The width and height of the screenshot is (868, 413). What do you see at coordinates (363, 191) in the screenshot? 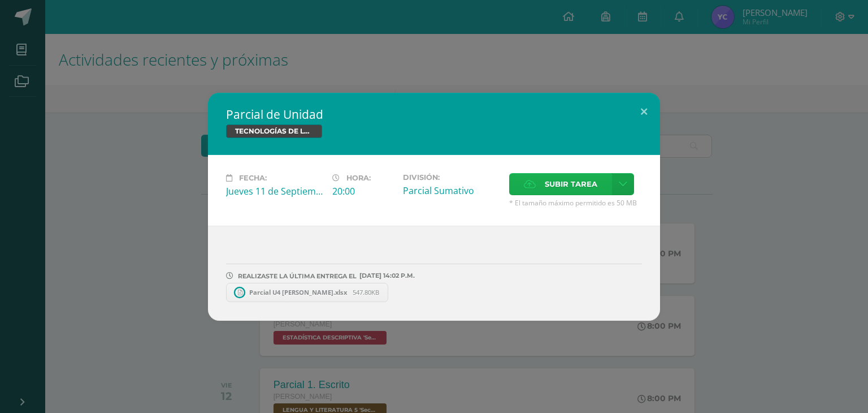
I see `div: 20:00` at bounding box center [363, 191].